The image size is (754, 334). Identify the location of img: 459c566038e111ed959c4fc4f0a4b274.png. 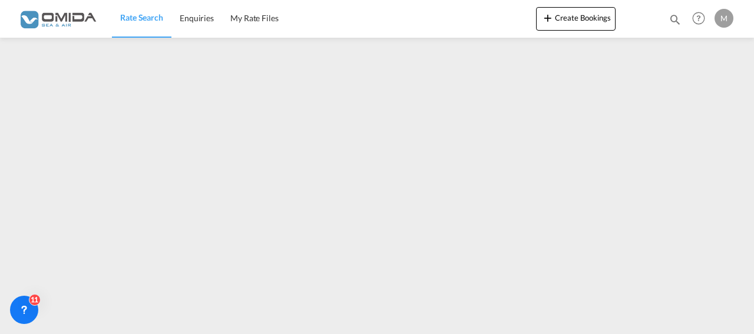
(57, 18).